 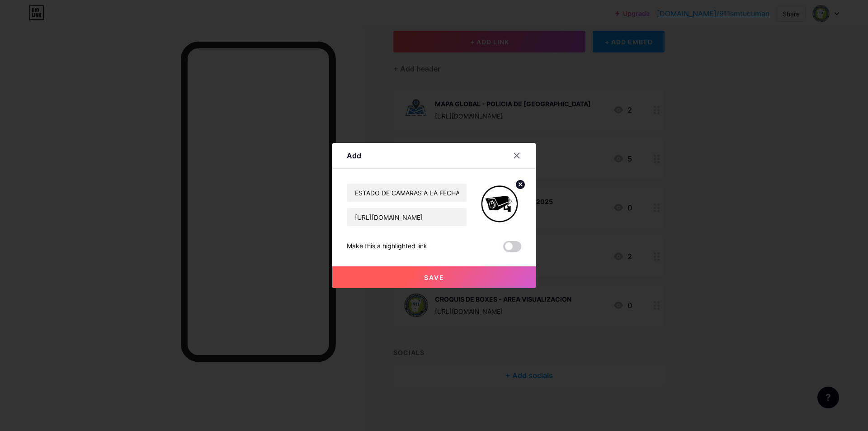 What do you see at coordinates (434, 277) in the screenshot?
I see `button: Save` at bounding box center [434, 277].